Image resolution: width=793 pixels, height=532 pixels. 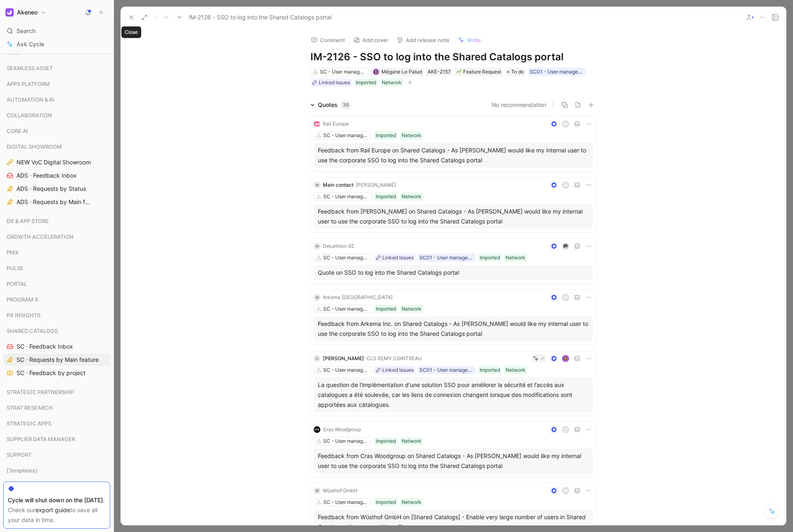 What do you see at coordinates (56, 299) in the screenshot?
I see `div: PROGRAM X` at bounding box center [56, 299].